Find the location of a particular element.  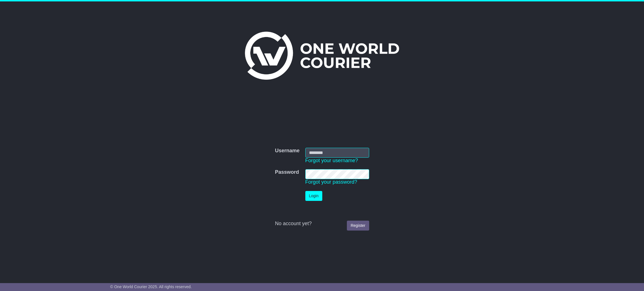

span: © One World Courier 2025. All rights reserved. is located at coordinates (151, 287).